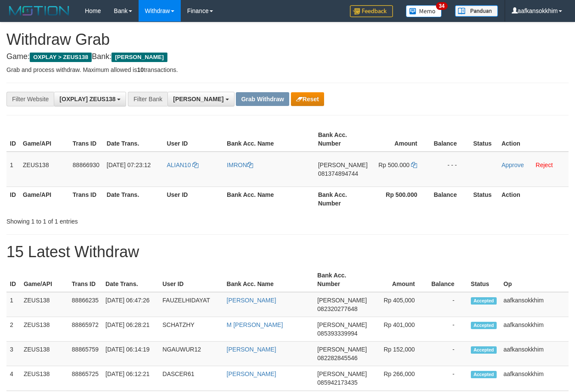 The width and height of the screenshot is (575, 392). I want to click on td: NGAUWUR12, so click(191, 353).